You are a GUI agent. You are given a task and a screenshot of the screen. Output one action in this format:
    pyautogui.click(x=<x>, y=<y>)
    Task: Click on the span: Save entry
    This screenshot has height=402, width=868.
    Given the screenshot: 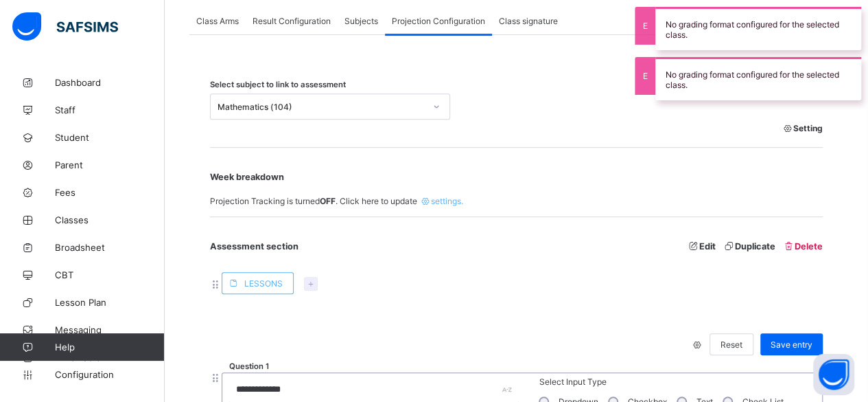 What is the action you would take?
    pyautogui.click(x=791, y=344)
    